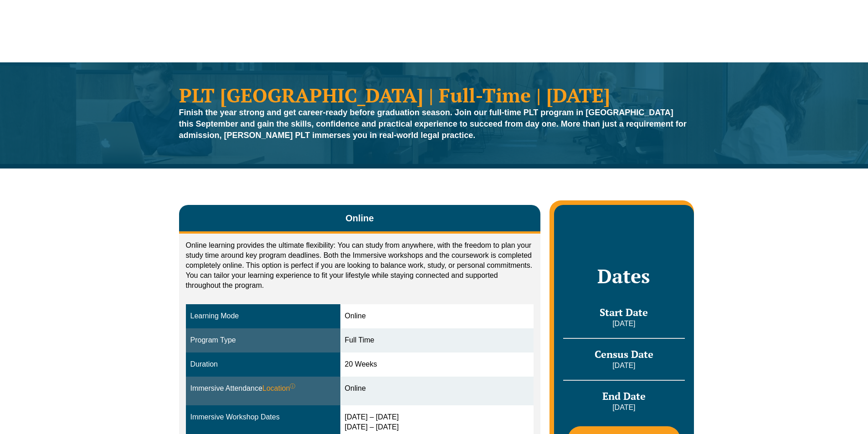 The image size is (868, 434). Describe the element at coordinates (437, 364) in the screenshot. I see `div: 20 Weeks` at that location.